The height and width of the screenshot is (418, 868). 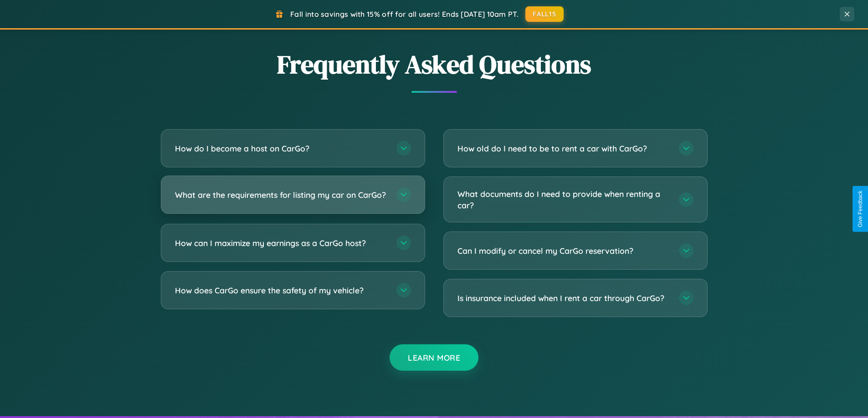 What do you see at coordinates (564, 148) in the screenshot?
I see `h3: How old do I need to be to rent a car with CarGo?` at bounding box center [564, 148].